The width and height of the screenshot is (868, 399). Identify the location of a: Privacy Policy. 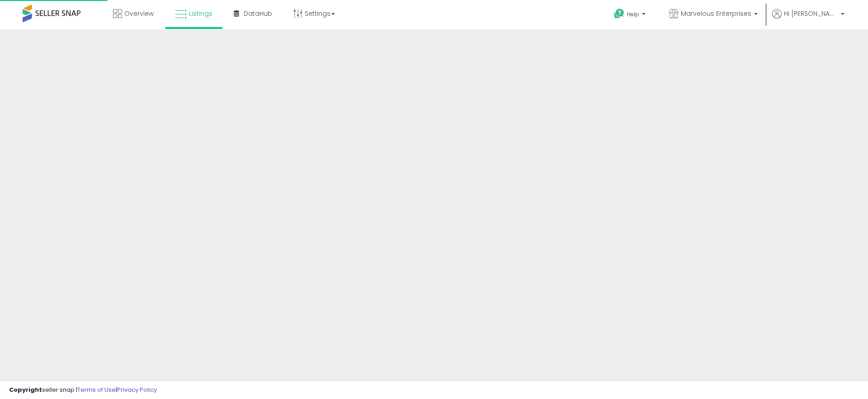
(137, 389).